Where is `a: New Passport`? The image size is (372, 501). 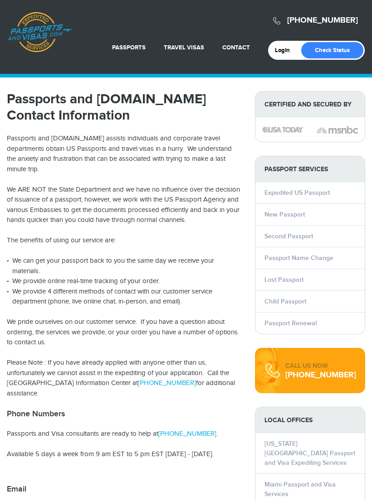 a: New Passport is located at coordinates (284, 214).